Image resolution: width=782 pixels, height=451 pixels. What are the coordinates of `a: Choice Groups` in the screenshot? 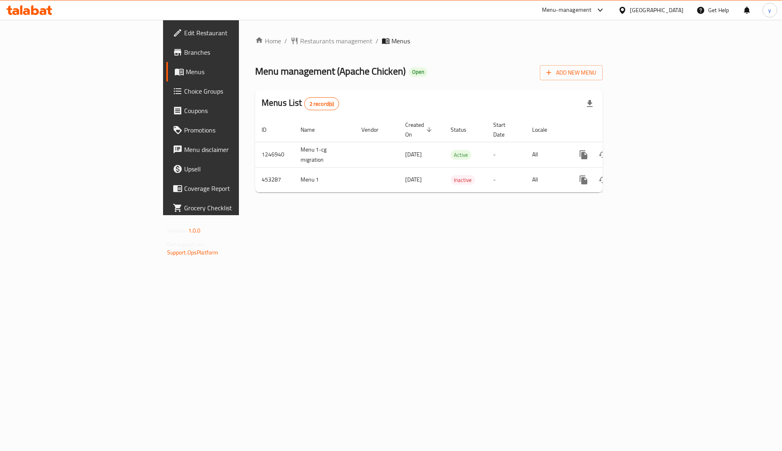 It's located at (230, 91).